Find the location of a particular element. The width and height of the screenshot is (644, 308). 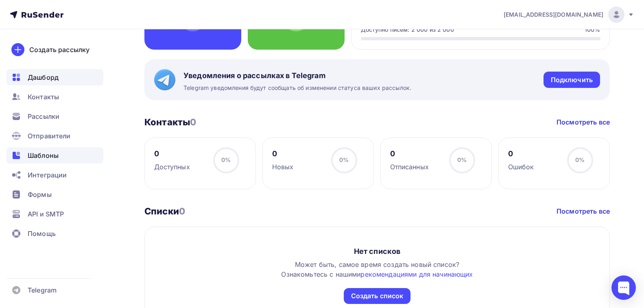

div: Доступных is located at coordinates (172, 167).